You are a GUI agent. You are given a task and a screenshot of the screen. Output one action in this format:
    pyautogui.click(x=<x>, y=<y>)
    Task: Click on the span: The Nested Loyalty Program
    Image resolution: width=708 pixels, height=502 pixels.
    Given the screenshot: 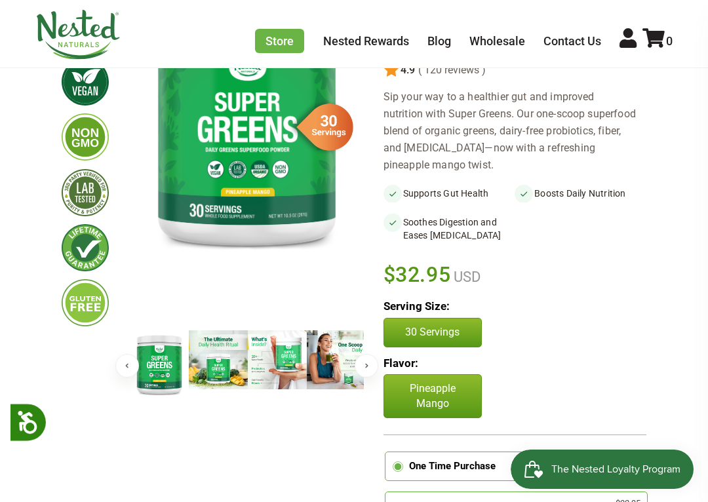 What is the action you would take?
    pyautogui.click(x=105, y=20)
    